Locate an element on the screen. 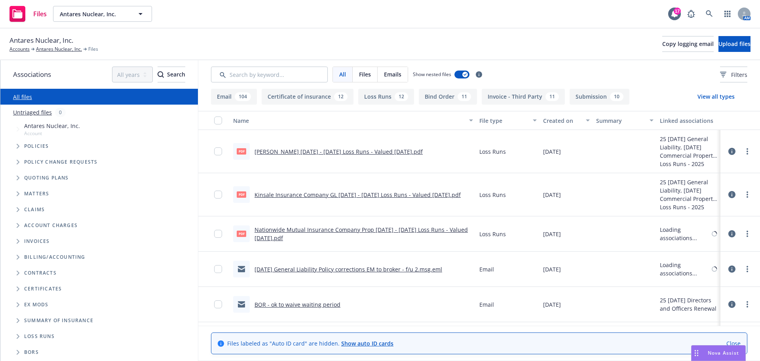 The width and height of the screenshot is (760, 361). input: Search by keyword... is located at coordinates (269, 74).